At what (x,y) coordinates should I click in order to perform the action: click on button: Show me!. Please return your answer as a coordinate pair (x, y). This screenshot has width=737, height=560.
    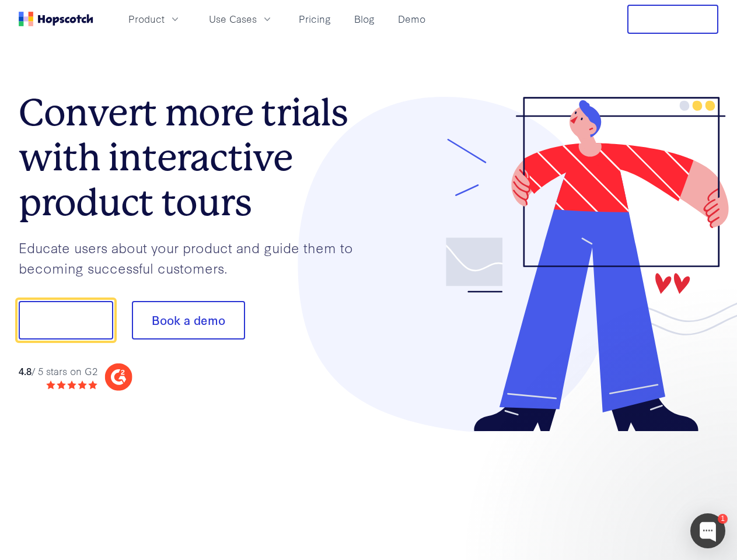
    Looking at the image, I should click on (66, 320).